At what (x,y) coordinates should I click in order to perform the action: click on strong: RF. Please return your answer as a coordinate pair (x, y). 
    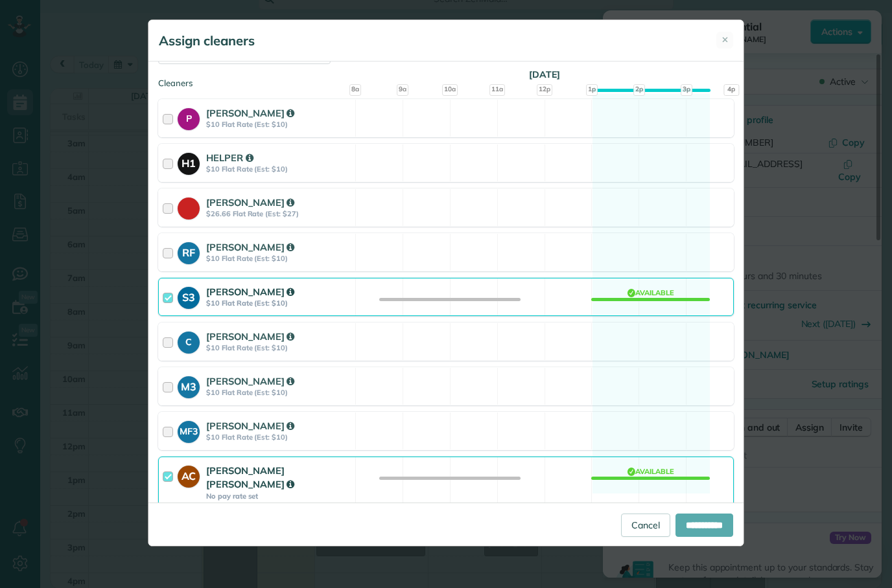
    Looking at the image, I should click on (188, 252).